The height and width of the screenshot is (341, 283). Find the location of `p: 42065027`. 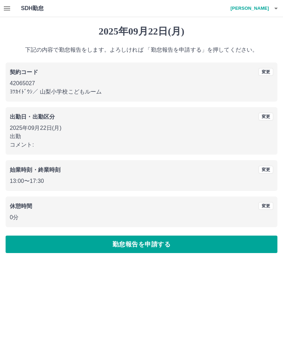

p: 42065027 is located at coordinates (141, 83).